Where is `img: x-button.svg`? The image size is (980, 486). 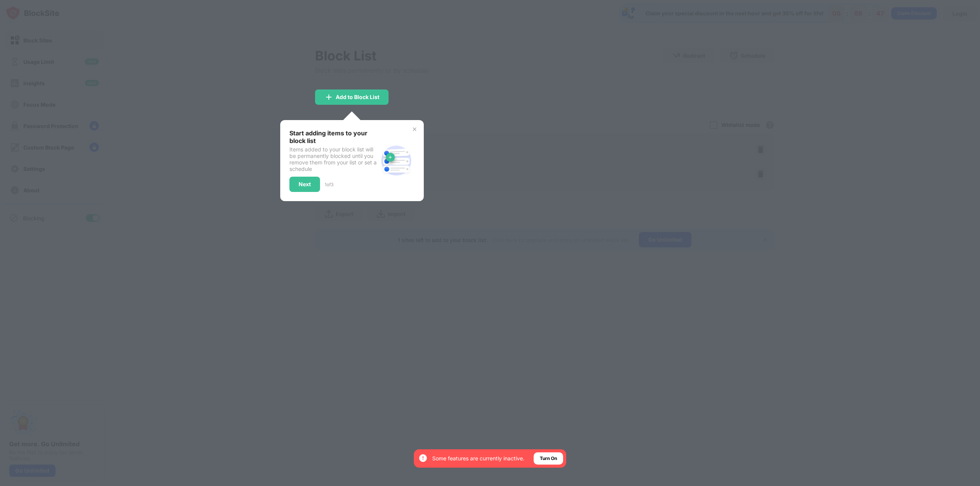 img: x-button.svg is located at coordinates (415, 129).